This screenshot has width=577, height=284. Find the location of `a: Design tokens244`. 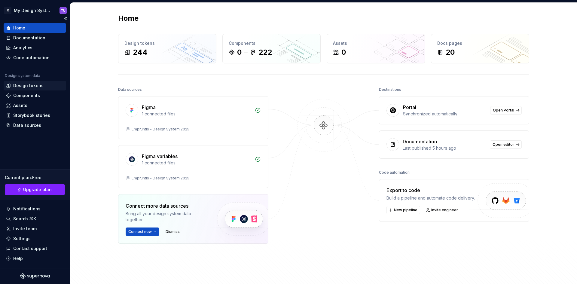

a: Design tokens244 is located at coordinates (167, 49).